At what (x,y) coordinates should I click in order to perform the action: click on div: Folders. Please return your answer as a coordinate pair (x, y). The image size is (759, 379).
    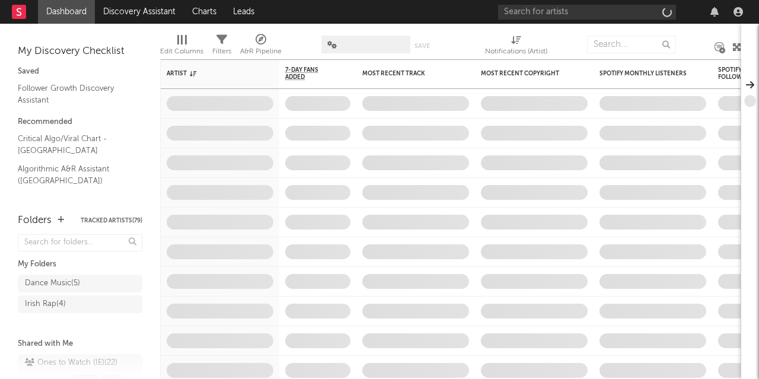
    Looking at the image, I should click on (34, 221).